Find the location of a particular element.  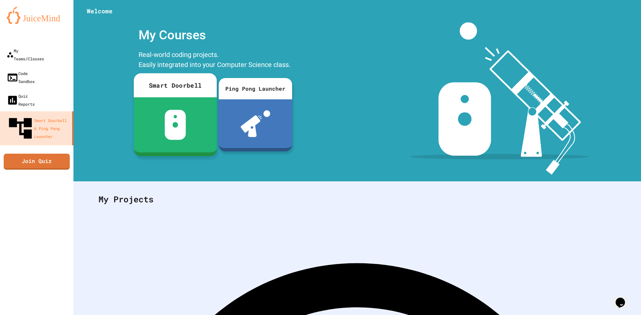

div: My Teams/Classes is located at coordinates (25, 55).